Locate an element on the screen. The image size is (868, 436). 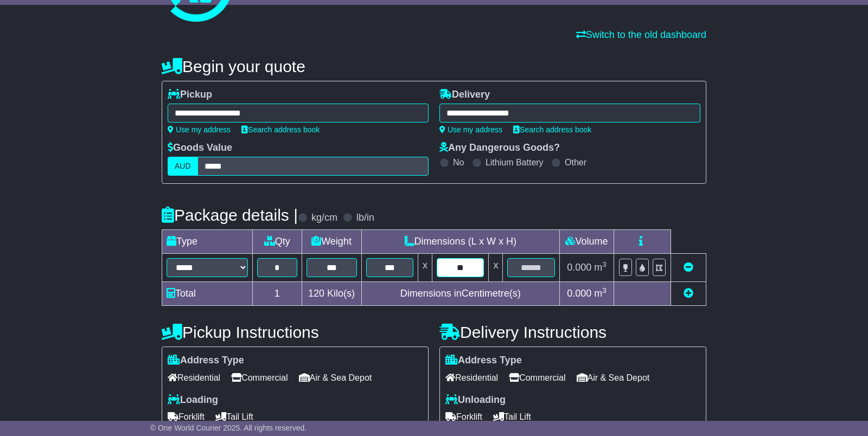
td: Type is located at coordinates (207, 242).